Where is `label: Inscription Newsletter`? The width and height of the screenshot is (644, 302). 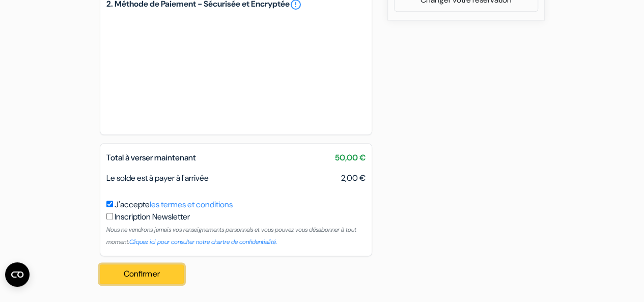
label: Inscription Newsletter is located at coordinates (152, 217).